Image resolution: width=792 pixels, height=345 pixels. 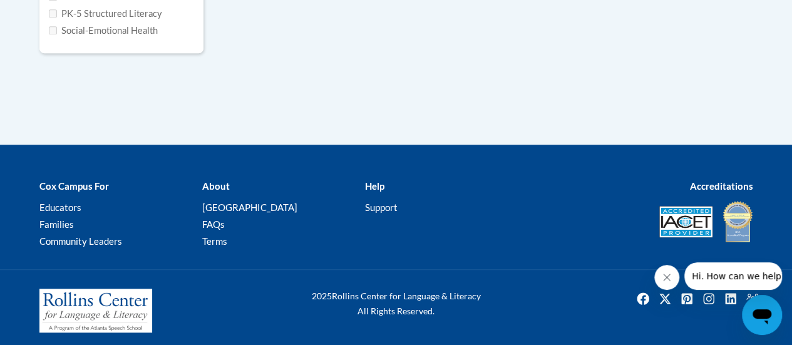 What do you see at coordinates (709, 299) in the screenshot?
I see `img: Instagram icon` at bounding box center [709, 299].